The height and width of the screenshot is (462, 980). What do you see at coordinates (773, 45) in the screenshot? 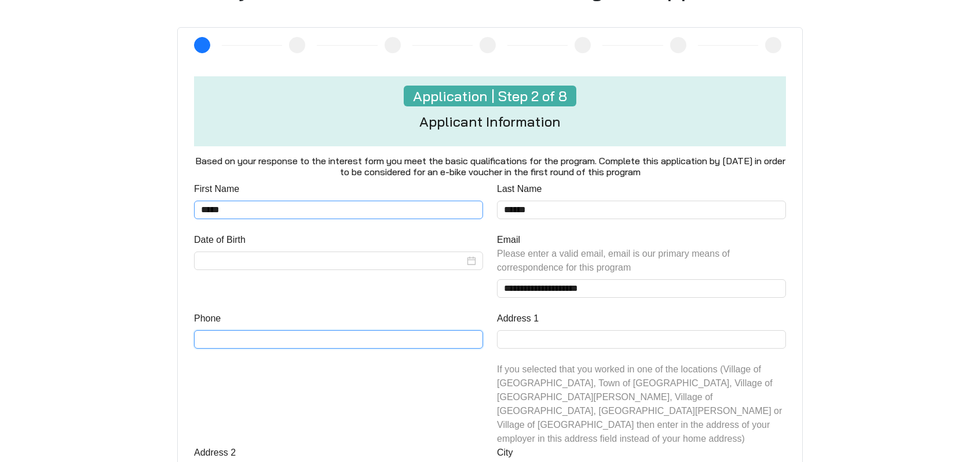
I see `span: 8` at bounding box center [773, 45].